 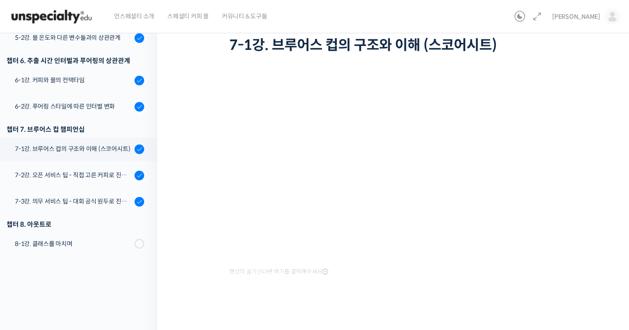 I want to click on div: 8-1강. 클래스를 마치며, so click(x=73, y=243).